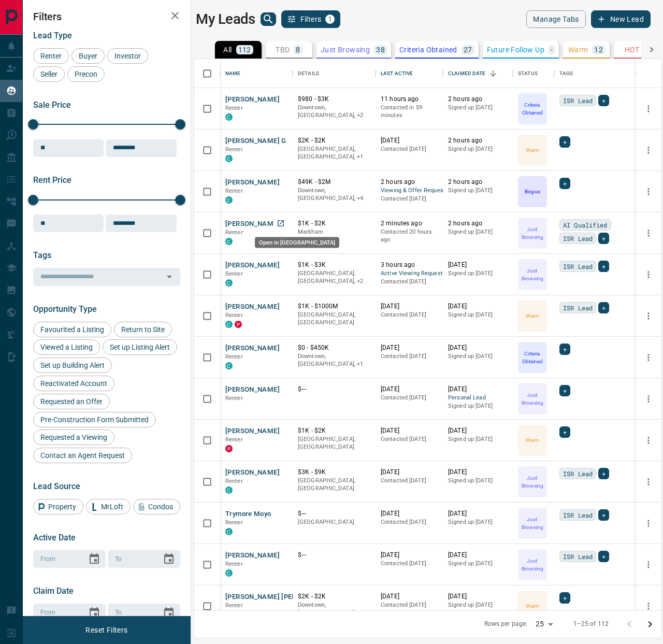 The width and height of the screenshot is (663, 644). I want to click on button: Sort, so click(493, 74).